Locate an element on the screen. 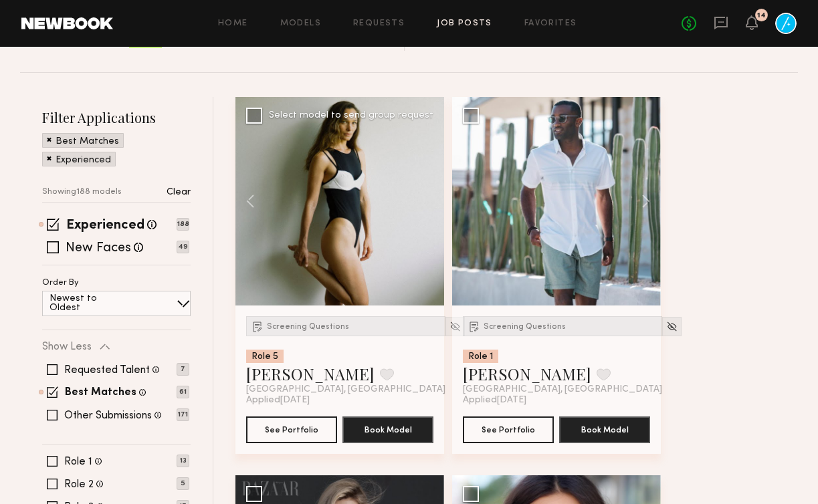 The image size is (818, 504). p: Newest to Oldest is located at coordinates (89, 304).